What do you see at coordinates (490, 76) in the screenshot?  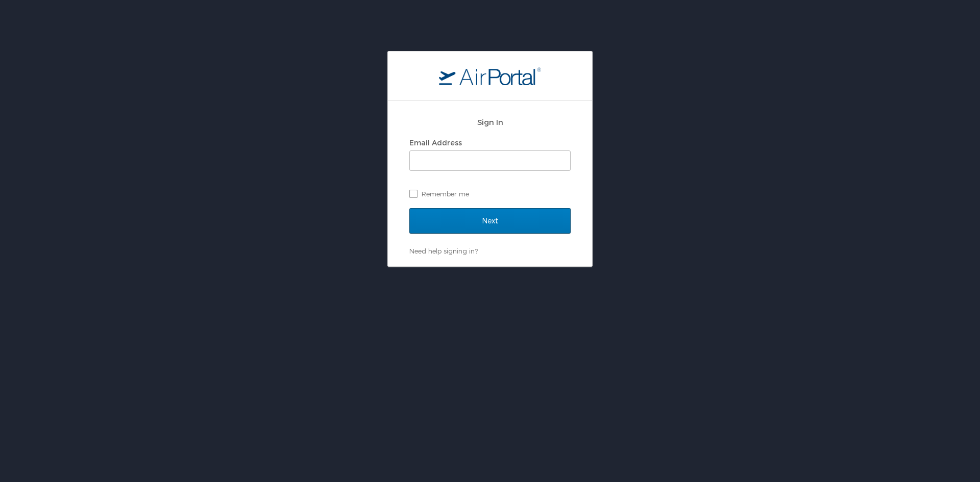 I see `img: logo` at bounding box center [490, 76].